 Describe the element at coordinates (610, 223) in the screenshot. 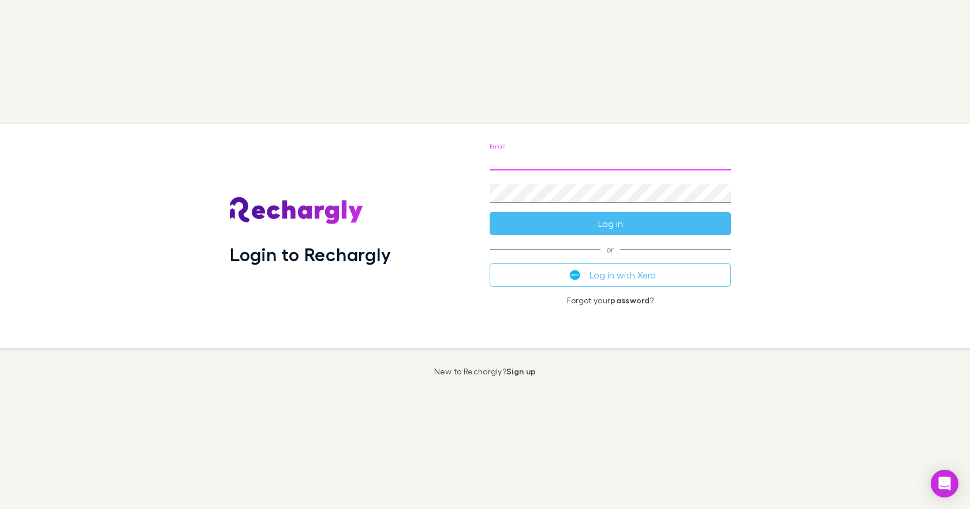

I see `button: Log in` at that location.